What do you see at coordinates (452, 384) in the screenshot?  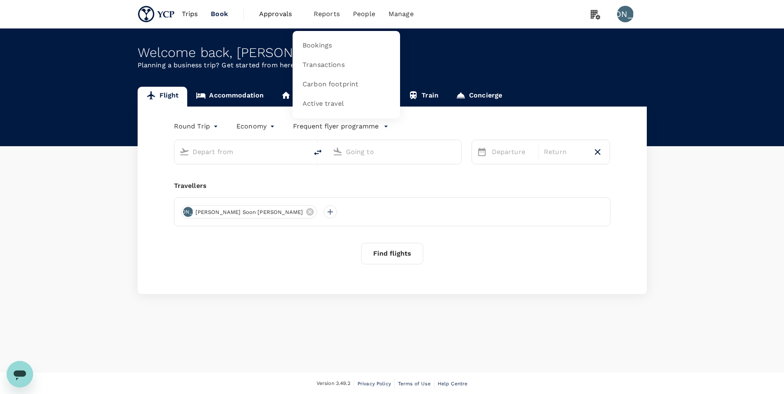 I see `a: Help Centre` at bounding box center [452, 384].